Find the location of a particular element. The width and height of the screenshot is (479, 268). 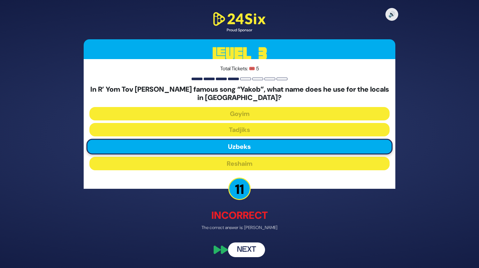

p: Incorrect is located at coordinates (239, 215).